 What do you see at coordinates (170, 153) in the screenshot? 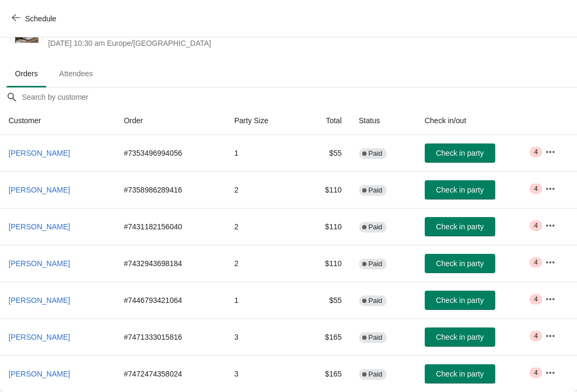
I see `td: # 7353496994056` at bounding box center [170, 153].